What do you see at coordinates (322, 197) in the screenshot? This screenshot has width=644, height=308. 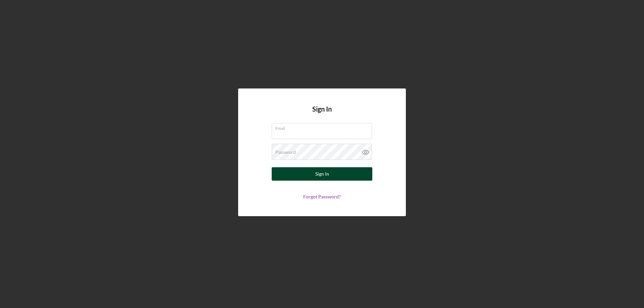 I see `a: Forgot Password?` at bounding box center [322, 197].